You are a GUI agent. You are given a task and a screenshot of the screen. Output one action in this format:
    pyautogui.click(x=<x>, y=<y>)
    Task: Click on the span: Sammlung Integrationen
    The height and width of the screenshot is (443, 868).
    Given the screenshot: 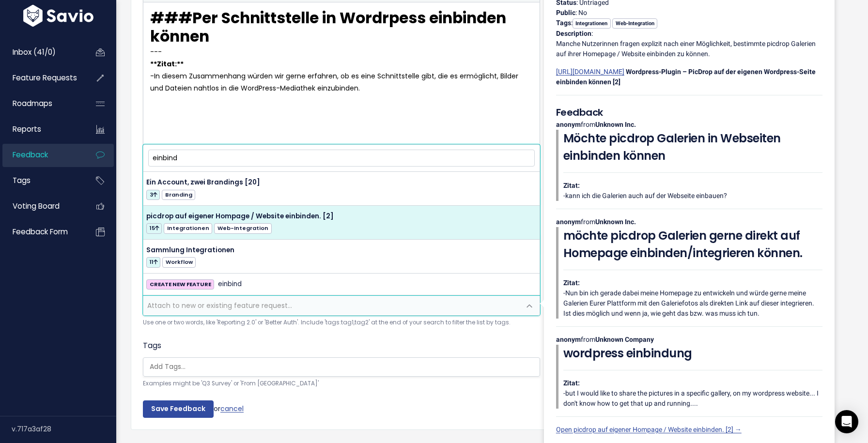 What is the action you would take?
    pyautogui.click(x=190, y=250)
    